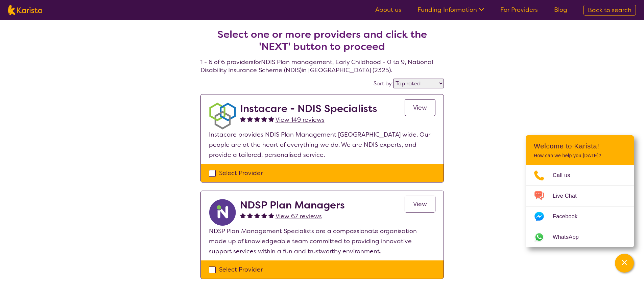  What do you see at coordinates (580, 191) in the screenshot?
I see `div: Channel Menu` at bounding box center [580, 191].